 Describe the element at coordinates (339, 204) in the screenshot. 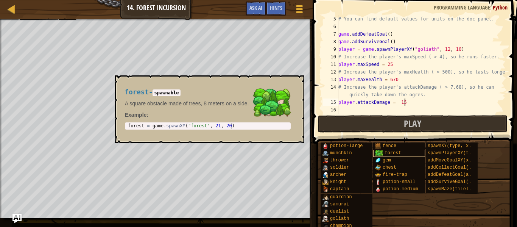

I see `span: samurai` at that location.